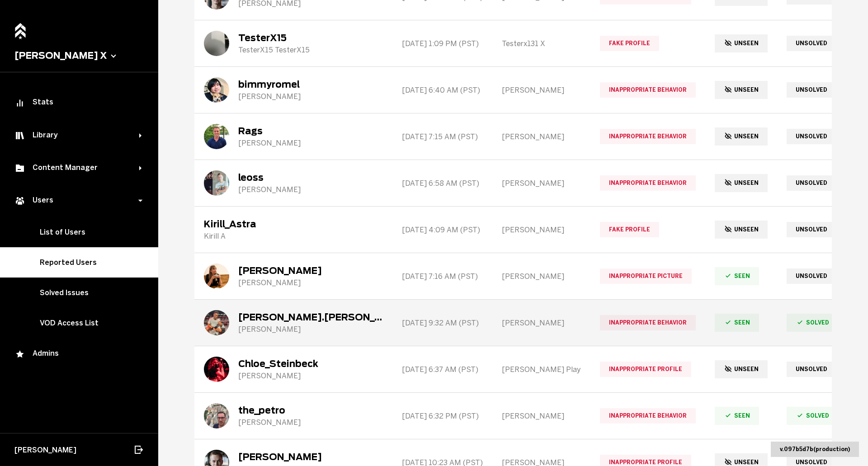 Image resolution: width=868 pixels, height=466 pixels. Describe the element at coordinates (646, 276) in the screenshot. I see `span: Inappropriate Picture` at that location.